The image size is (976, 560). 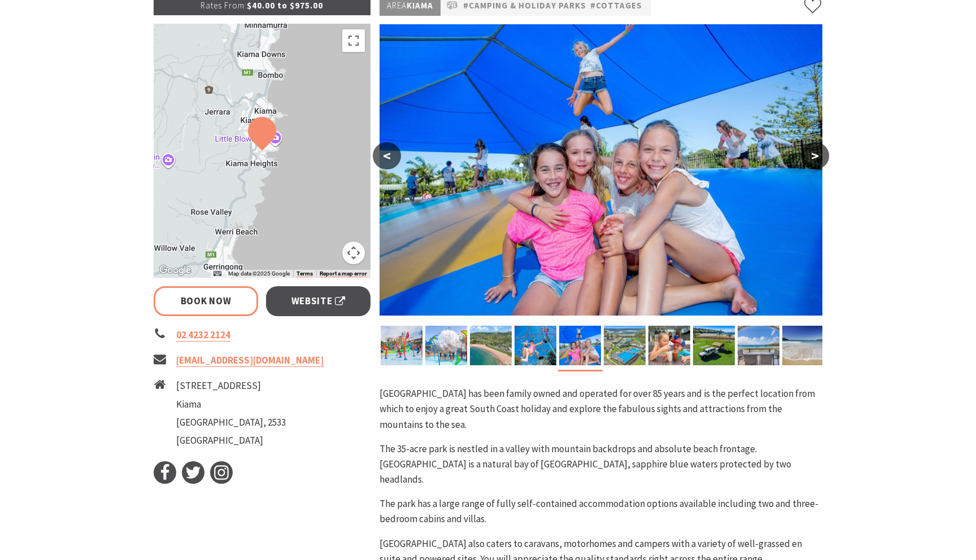 What do you see at coordinates (175, 271) in the screenshot?
I see `a: Open this area in Google Maps (opens a new window)` at bounding box center [175, 271].